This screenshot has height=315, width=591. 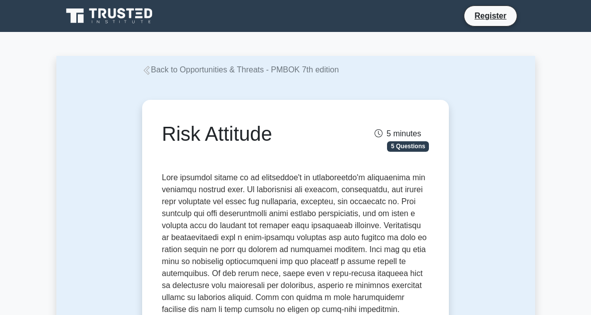 What do you see at coordinates (491, 15) in the screenshot?
I see `a: Register` at bounding box center [491, 15].